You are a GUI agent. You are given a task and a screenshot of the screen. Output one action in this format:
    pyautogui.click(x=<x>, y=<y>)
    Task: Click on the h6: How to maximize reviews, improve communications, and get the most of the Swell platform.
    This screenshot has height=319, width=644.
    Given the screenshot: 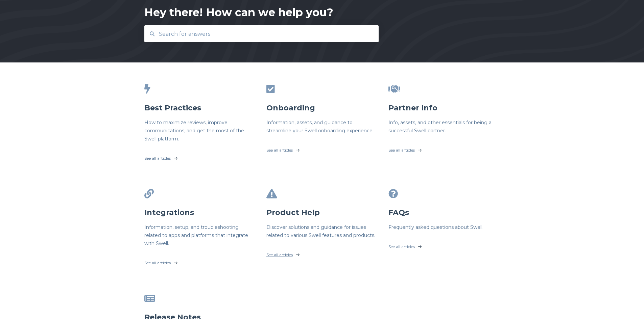 What is the action you would take?
    pyautogui.click(x=200, y=131)
    